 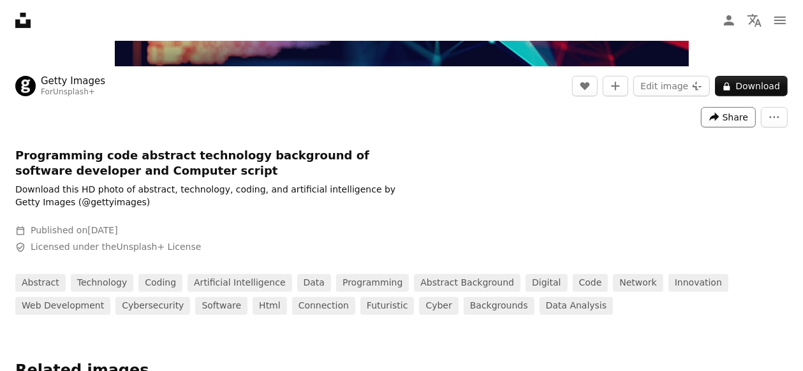 What do you see at coordinates (74, 92) in the screenshot?
I see `a: Unsplash+` at bounding box center [74, 92].